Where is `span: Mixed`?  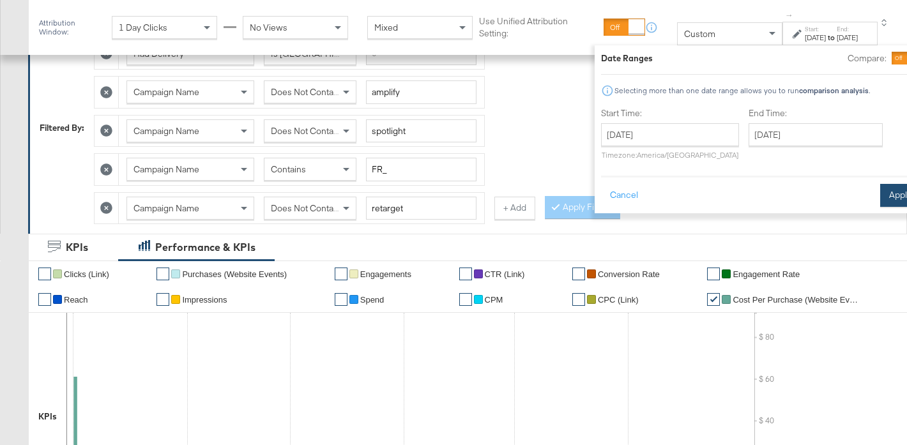
span: Mixed is located at coordinates (386, 27).